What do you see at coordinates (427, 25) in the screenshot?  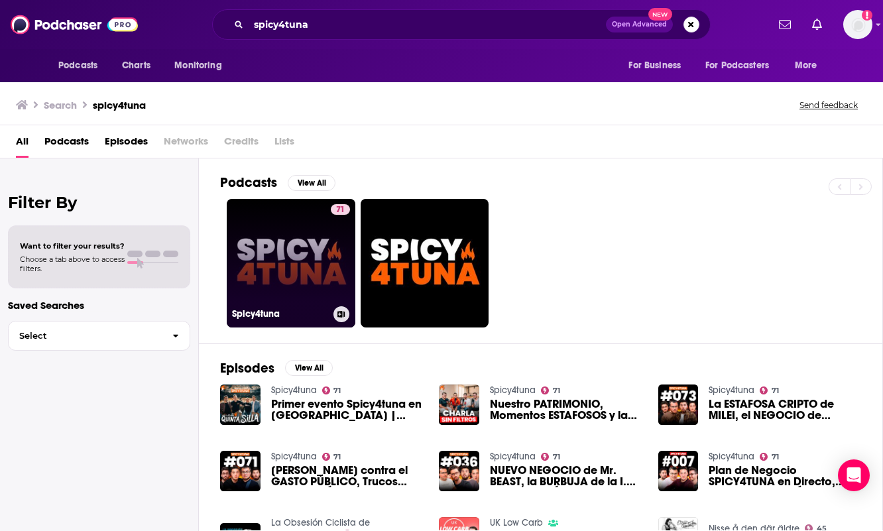 I see `input: Search podcasts, credits, & more...` at bounding box center [427, 25].